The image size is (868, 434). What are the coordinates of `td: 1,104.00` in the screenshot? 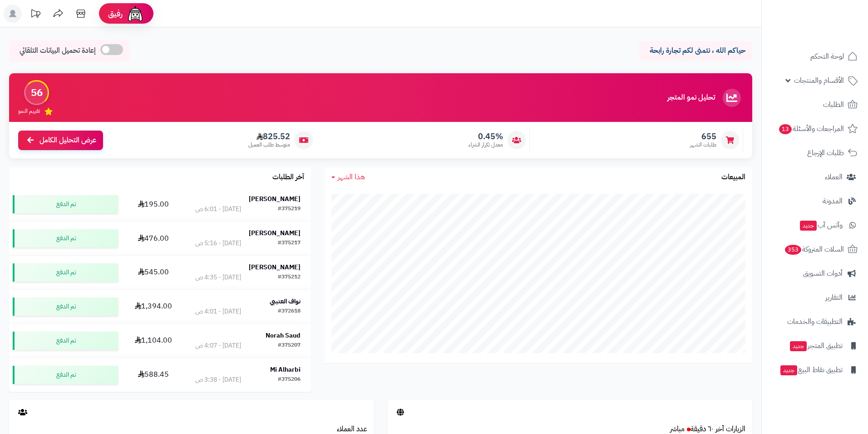 It's located at (153, 340).